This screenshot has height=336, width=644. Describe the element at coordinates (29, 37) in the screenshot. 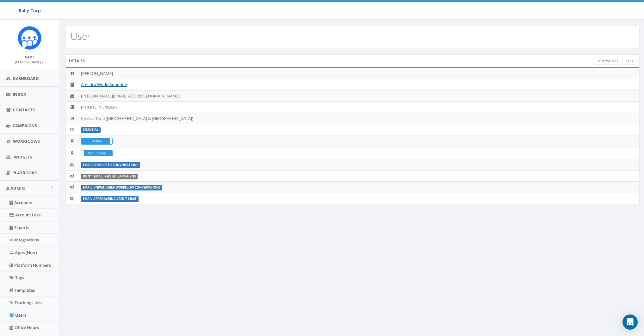

I see `img: Icon_1.png` at that location.